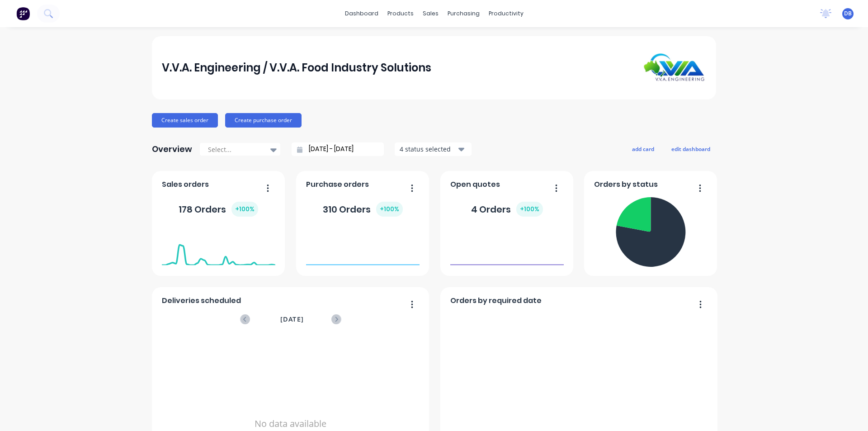 The height and width of the screenshot is (431, 868). What do you see at coordinates (463, 13) in the screenshot?
I see `div: purchasing` at bounding box center [463, 13].